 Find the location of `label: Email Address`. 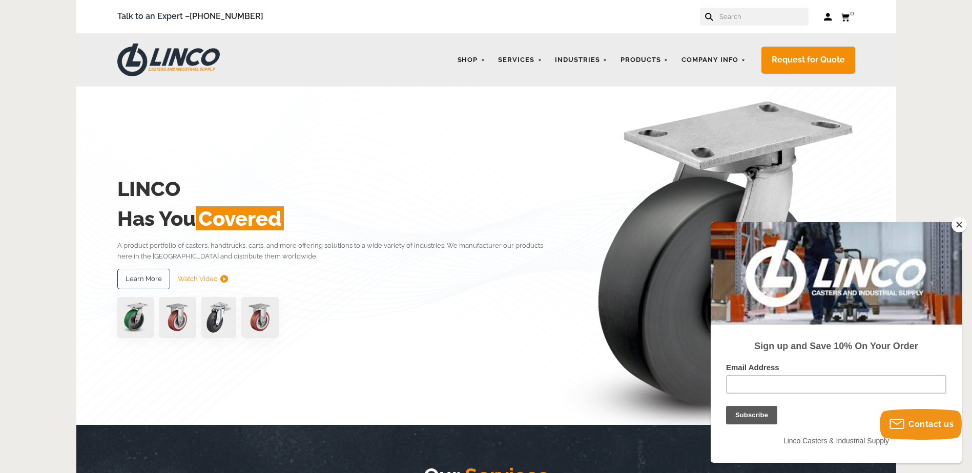

label: Email Address is located at coordinates (125, 147).